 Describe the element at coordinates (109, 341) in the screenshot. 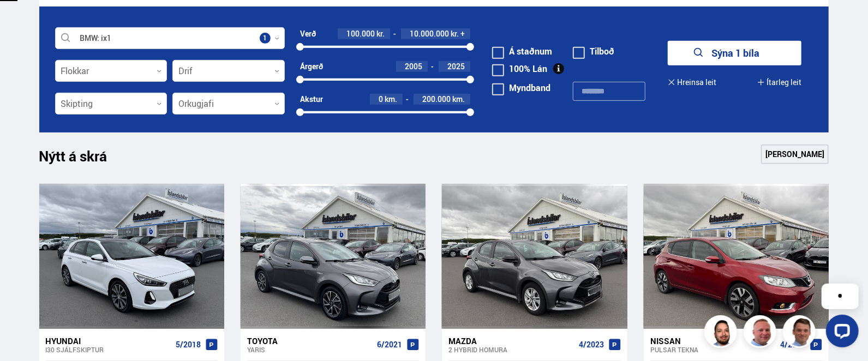

I see `div: Hyundai` at that location.